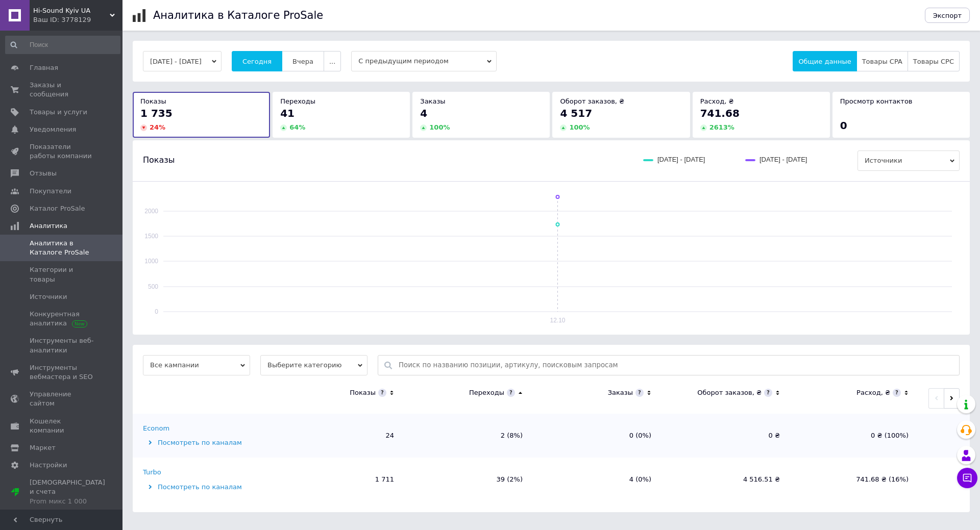 This screenshot has height=530, width=980. I want to click on td: 4 (0%), so click(597, 479).